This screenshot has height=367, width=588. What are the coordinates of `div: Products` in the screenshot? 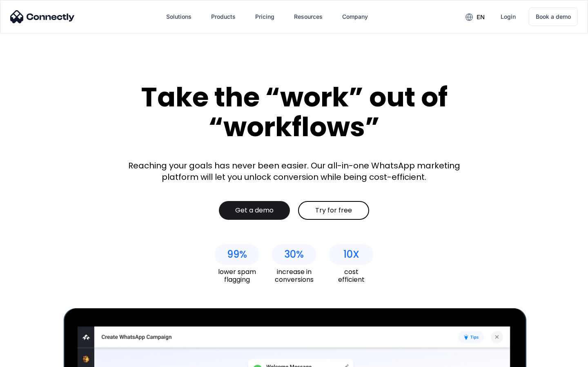 It's located at (223, 17).